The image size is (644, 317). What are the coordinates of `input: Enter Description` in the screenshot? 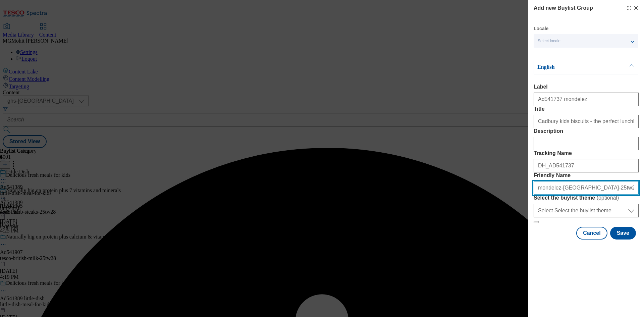 It's located at (586, 144).